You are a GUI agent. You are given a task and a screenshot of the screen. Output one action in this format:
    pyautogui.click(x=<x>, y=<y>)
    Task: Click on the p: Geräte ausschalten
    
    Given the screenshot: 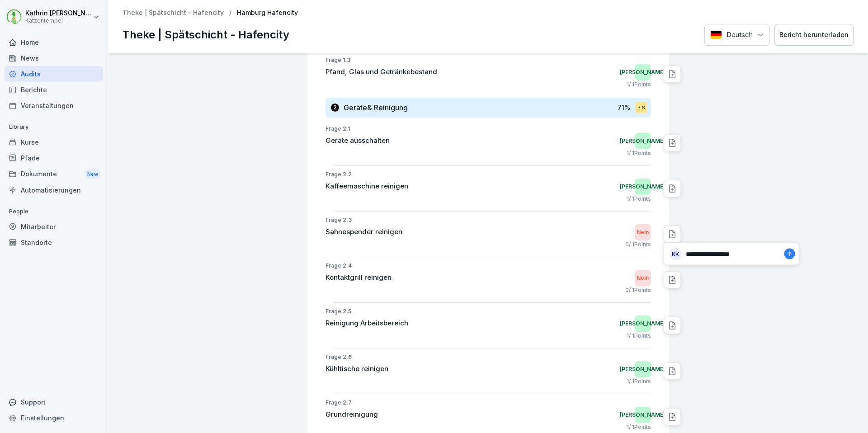 What is the action you would take?
    pyautogui.click(x=358, y=141)
    